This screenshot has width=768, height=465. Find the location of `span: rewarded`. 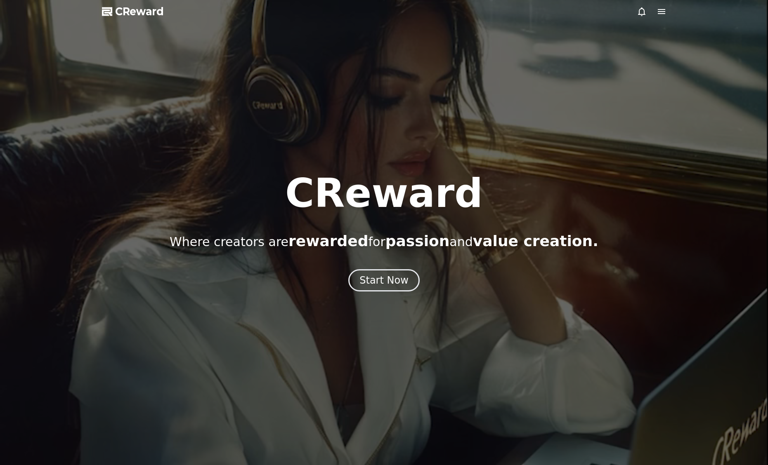

span: rewarded is located at coordinates (328, 241).